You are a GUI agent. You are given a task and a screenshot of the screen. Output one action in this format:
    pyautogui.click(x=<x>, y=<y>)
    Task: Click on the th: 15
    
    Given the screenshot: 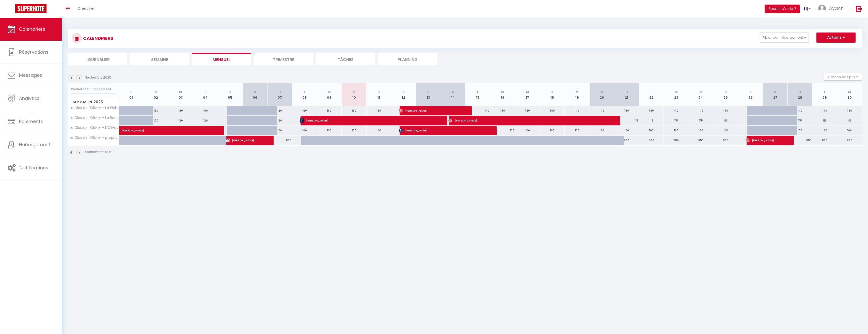 What is the action you would take?
    pyautogui.click(x=478, y=94)
    